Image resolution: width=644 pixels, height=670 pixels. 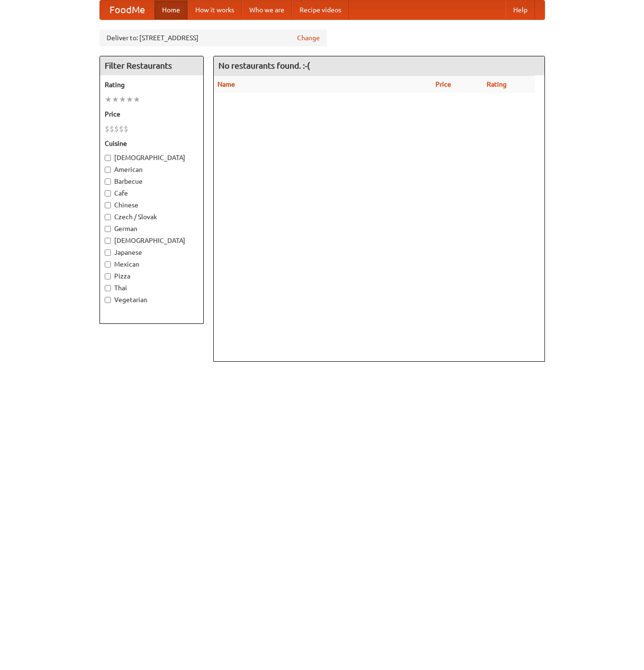 I want to click on label: Mexican, so click(x=151, y=264).